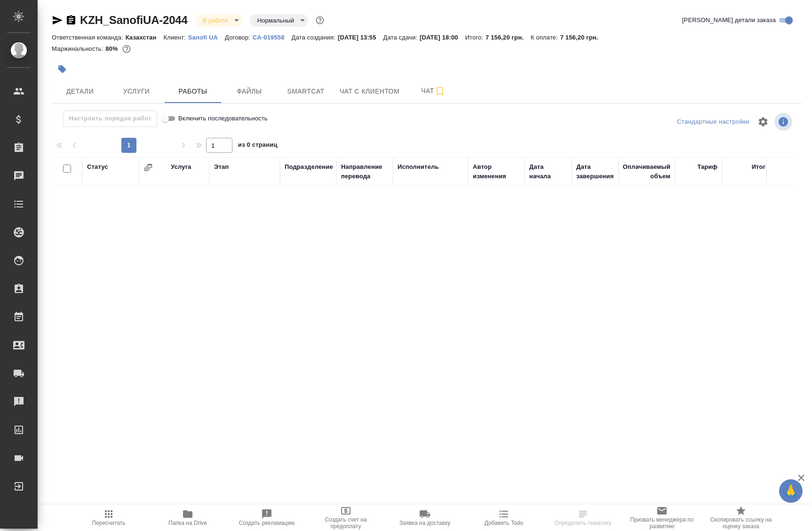 The height and width of the screenshot is (531, 812). Describe the element at coordinates (315, 37) in the screenshot. I see `p: Дата создания:` at that location.